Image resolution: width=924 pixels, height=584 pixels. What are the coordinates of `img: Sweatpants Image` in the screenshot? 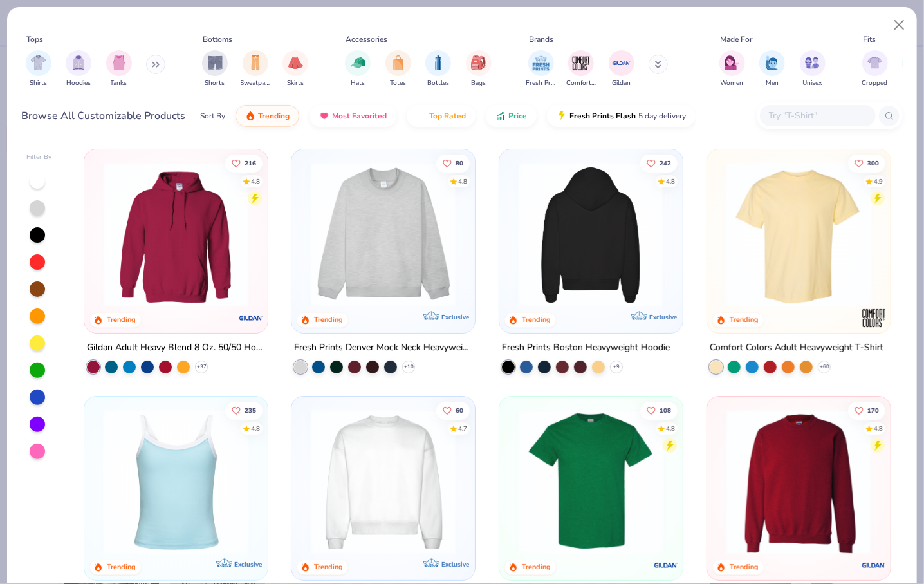 It's located at (256, 63).